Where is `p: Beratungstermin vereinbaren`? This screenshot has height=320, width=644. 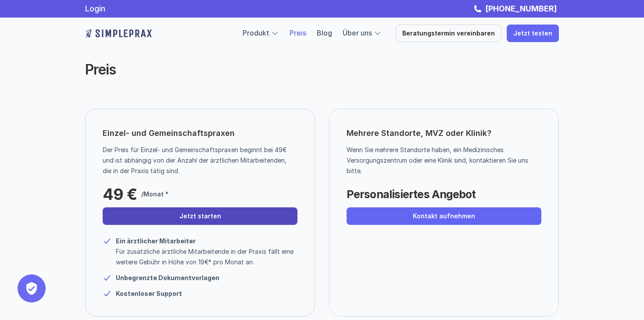 p: Beratungstermin vereinbaren is located at coordinates (448, 33).